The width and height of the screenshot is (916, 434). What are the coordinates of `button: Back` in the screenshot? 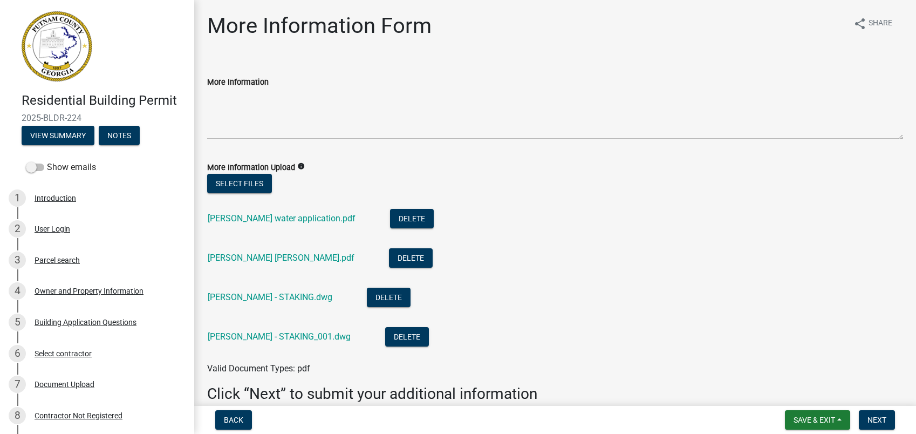 It's located at (234, 420).